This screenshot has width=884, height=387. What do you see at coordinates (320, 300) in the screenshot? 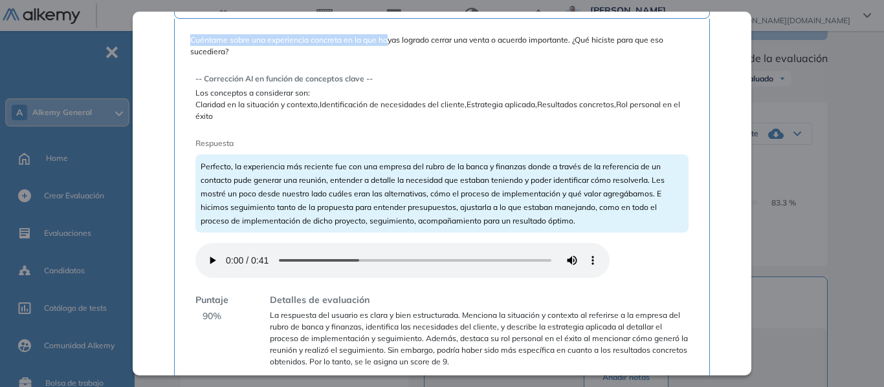
I see `span: Detalles de evaluación` at bounding box center [320, 300].